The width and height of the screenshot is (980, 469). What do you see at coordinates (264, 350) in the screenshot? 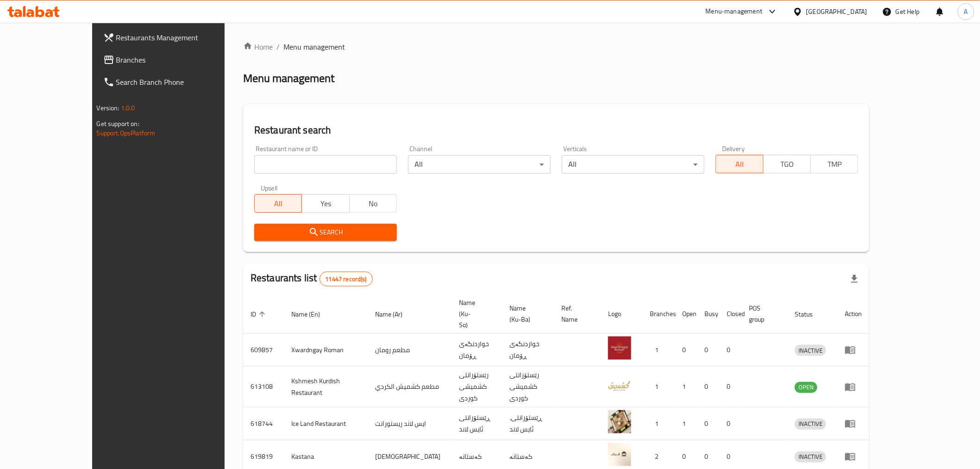
I see `td: 609857` at bounding box center [264, 350].